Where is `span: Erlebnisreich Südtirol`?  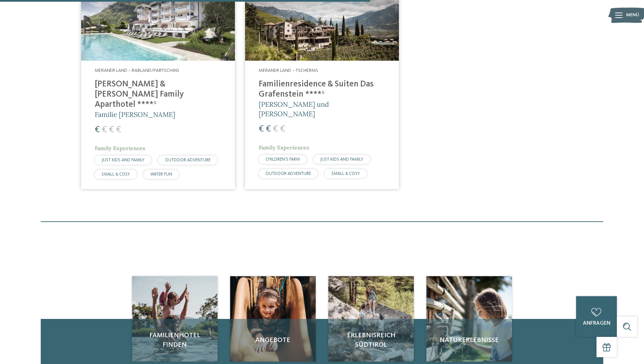
span: Erlebnisreich Südtirol is located at coordinates (371, 340).